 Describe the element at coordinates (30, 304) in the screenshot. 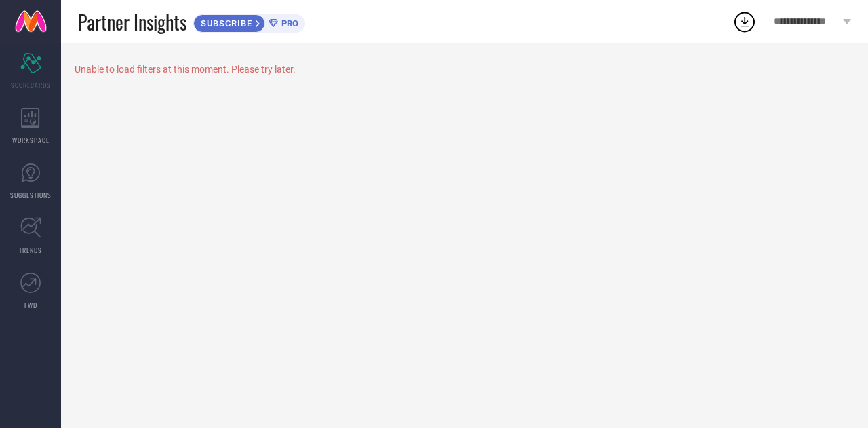

I see `span: FWD` at that location.